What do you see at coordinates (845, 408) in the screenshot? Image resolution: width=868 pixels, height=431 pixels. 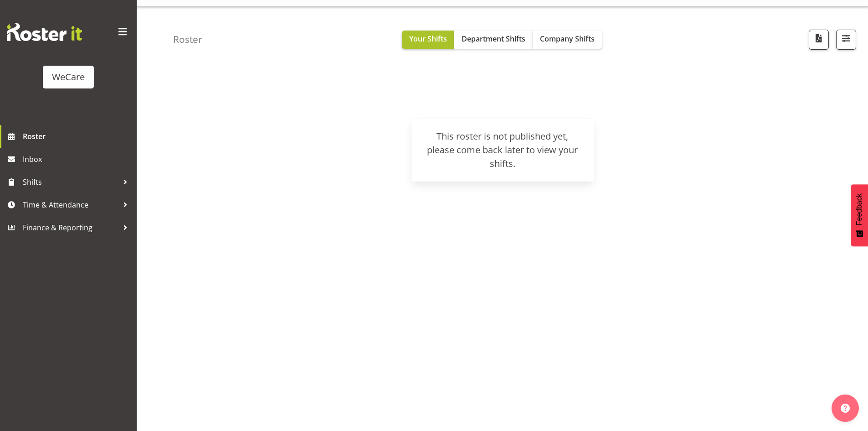 I see `img: help-xxl-2.png` at bounding box center [845, 408].